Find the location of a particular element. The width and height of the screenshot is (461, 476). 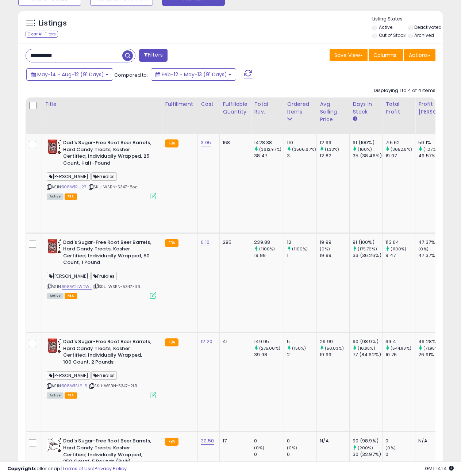

strong: Copyright is located at coordinates (21, 468).